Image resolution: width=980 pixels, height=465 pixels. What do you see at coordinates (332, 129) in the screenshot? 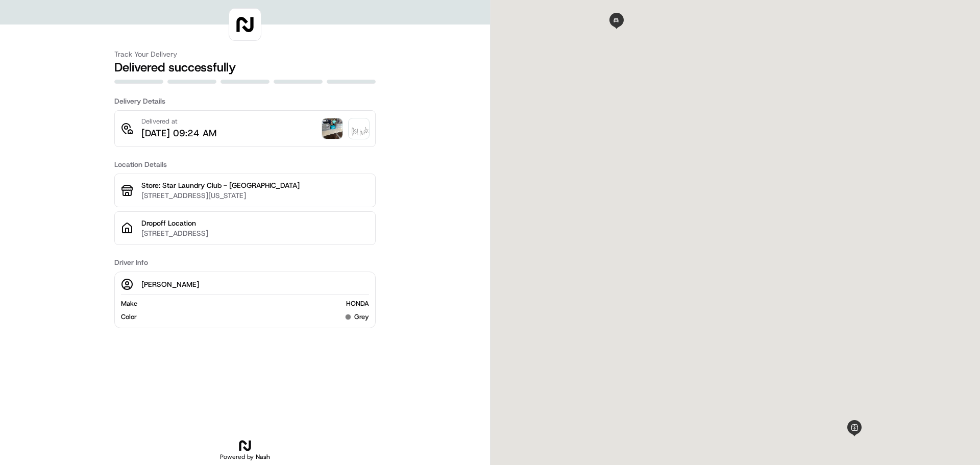
I see `img: photo_proof_of_delivery image` at bounding box center [332, 129].